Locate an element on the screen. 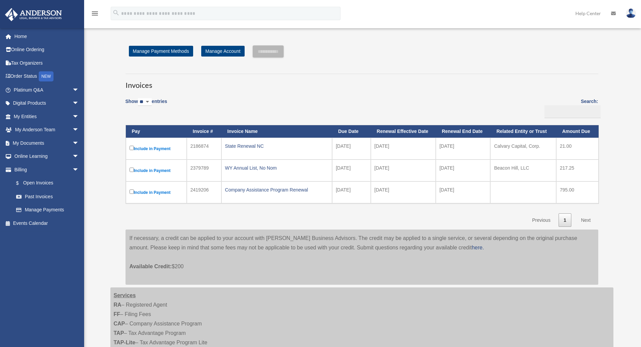 The height and width of the screenshot is (347, 641). td: 2419206 is located at coordinates (204, 192).